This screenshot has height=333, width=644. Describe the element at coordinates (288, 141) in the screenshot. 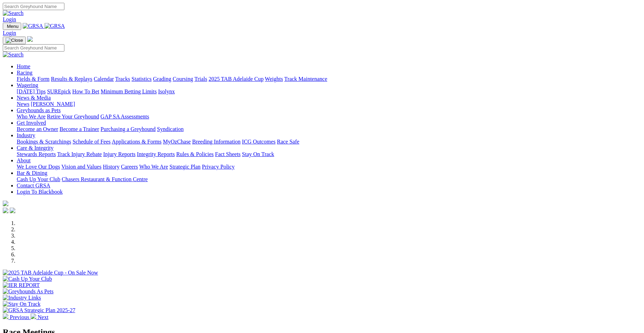

I see `a: Race Safe` at that location.